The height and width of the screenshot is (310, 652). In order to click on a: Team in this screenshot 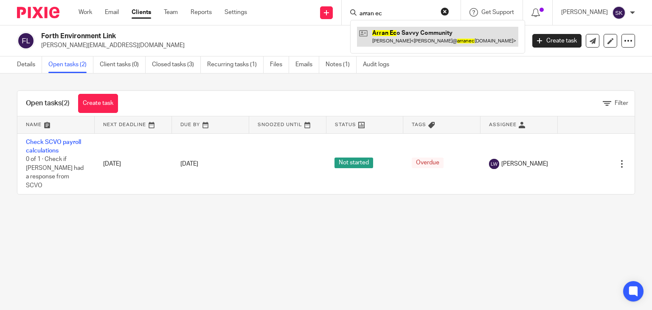, I will do `click(171, 12)`.